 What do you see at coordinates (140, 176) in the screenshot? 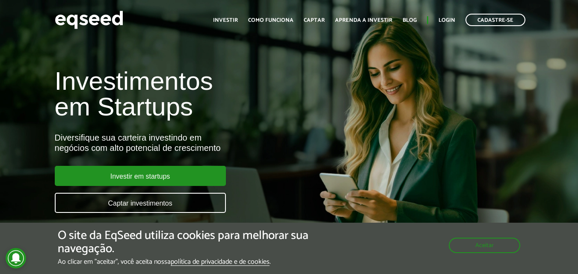
I see `a: Investir em startups` at bounding box center [140, 176].